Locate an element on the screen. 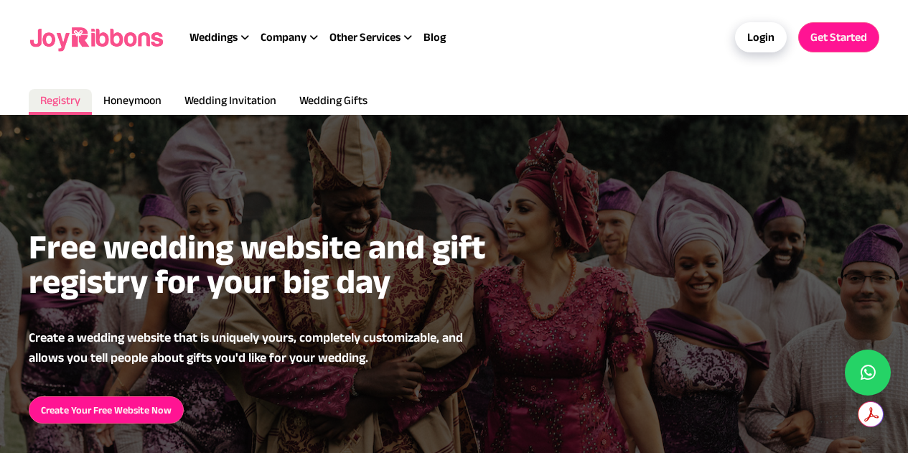  a: Wedding Gifts is located at coordinates (333, 102).